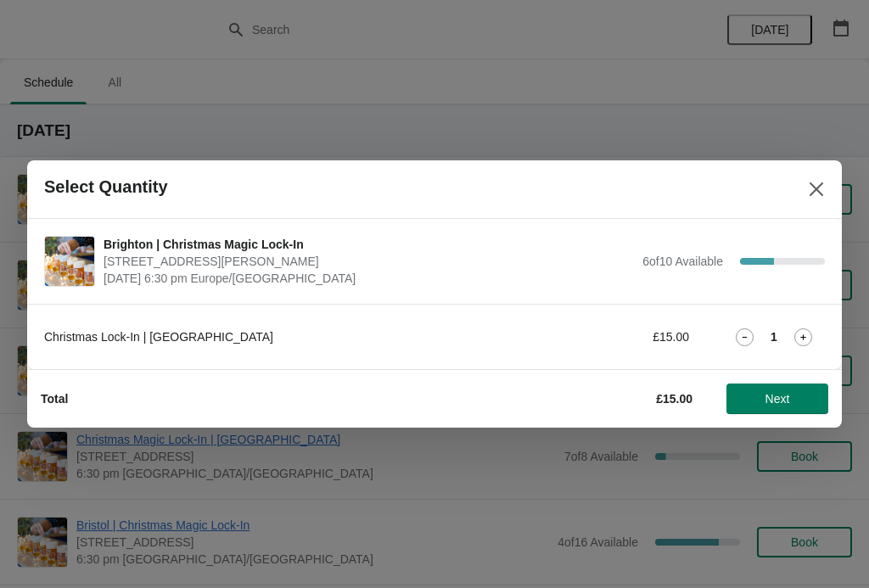  What do you see at coordinates (613, 337) in the screenshot?
I see `div: £15.00` at bounding box center [613, 337].